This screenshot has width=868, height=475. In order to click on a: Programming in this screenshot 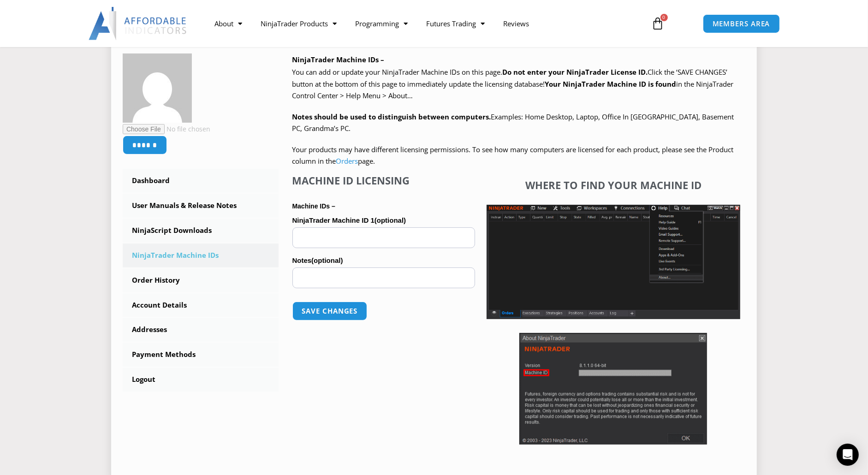, I will do `click(381, 24)`.